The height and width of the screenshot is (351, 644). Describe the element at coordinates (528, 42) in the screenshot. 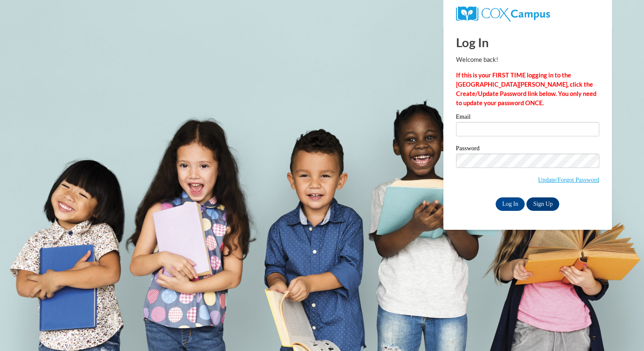

I see `h1: Log In` at that location.